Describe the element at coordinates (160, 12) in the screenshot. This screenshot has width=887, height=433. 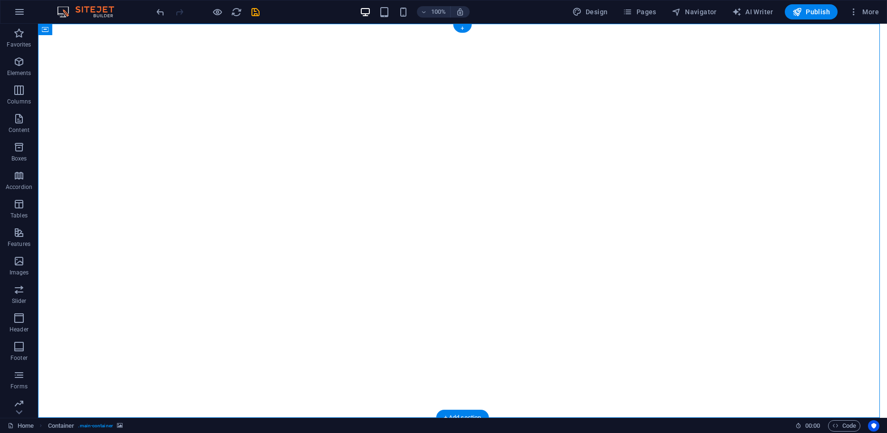
I see `i: Undo: Change image (Ctrl+Z)` at that location.